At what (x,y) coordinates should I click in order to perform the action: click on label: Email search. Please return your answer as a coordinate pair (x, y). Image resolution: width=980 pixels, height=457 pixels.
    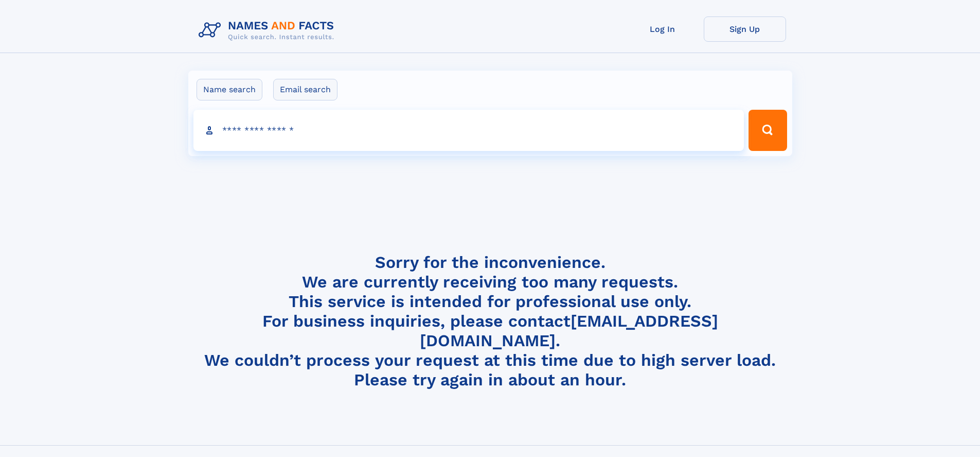
    Looking at the image, I should click on (305, 89).